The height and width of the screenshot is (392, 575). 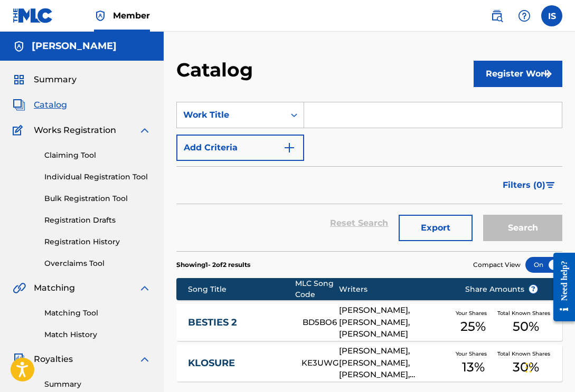 What do you see at coordinates (19, 105) in the screenshot?
I see `img: Catalog` at bounding box center [19, 105].